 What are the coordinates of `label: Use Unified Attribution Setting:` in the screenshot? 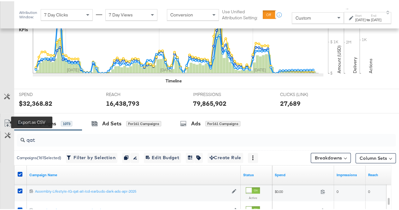 It's located at (241, 13).